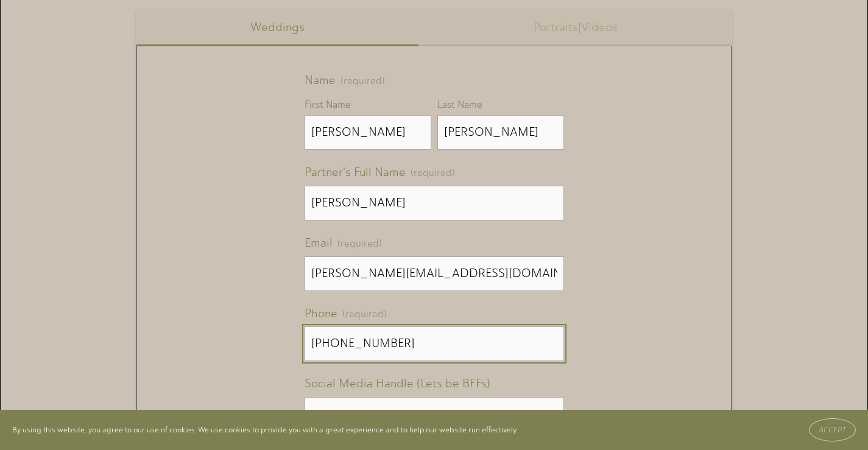 Image resolution: width=868 pixels, height=450 pixels. I want to click on button: Accept, so click(832, 430).